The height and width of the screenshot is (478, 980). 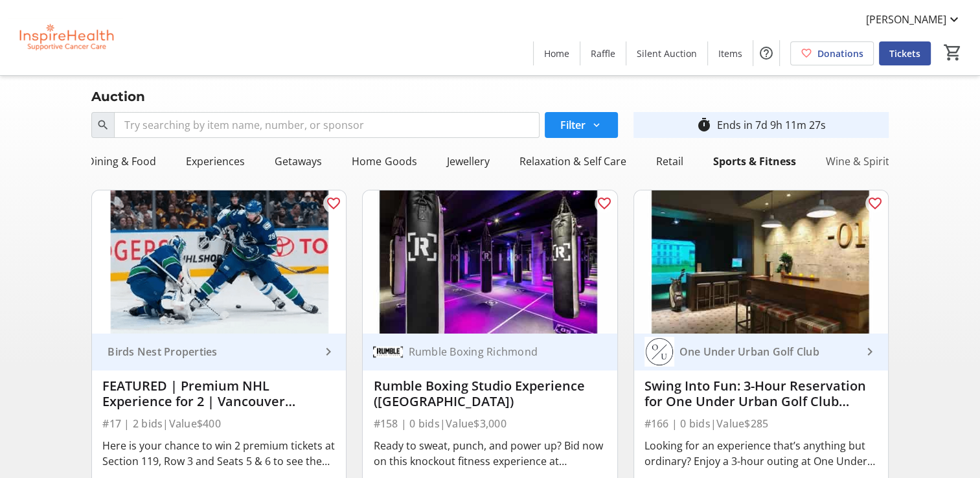 What do you see at coordinates (573, 125) in the screenshot?
I see `span: Filter` at bounding box center [573, 125].